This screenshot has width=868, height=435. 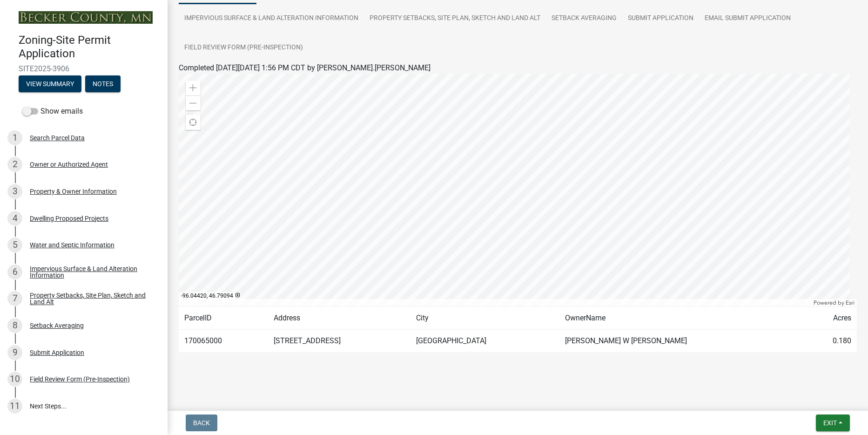 What do you see at coordinates (15, 326) in the screenshot?
I see `div: 8` at bounding box center [15, 326].